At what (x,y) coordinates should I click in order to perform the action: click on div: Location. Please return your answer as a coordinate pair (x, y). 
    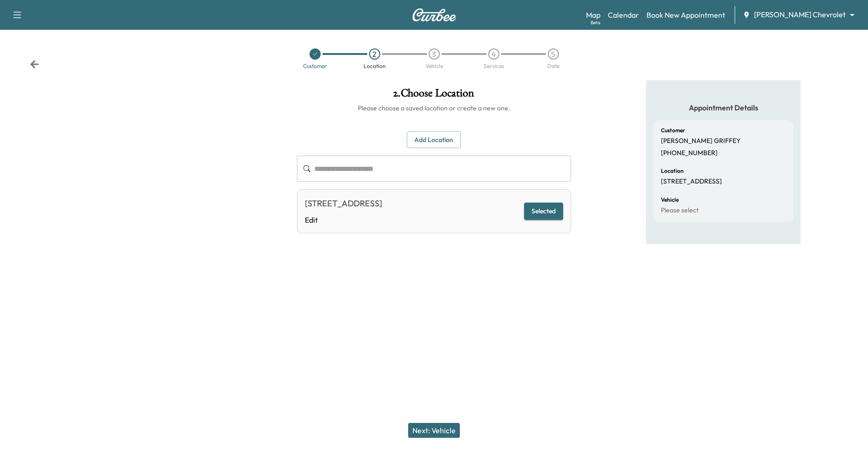
    Looking at the image, I should click on (375, 66).